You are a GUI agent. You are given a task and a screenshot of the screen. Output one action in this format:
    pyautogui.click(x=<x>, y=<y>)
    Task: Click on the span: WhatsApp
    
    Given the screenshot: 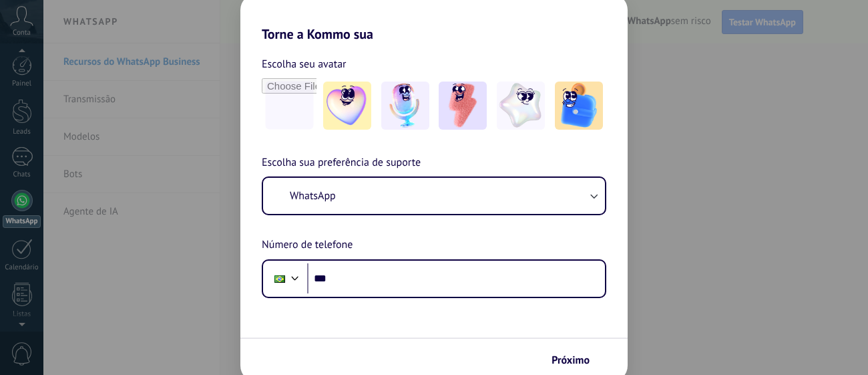 What is the action you would take?
    pyautogui.click(x=312, y=196)
    